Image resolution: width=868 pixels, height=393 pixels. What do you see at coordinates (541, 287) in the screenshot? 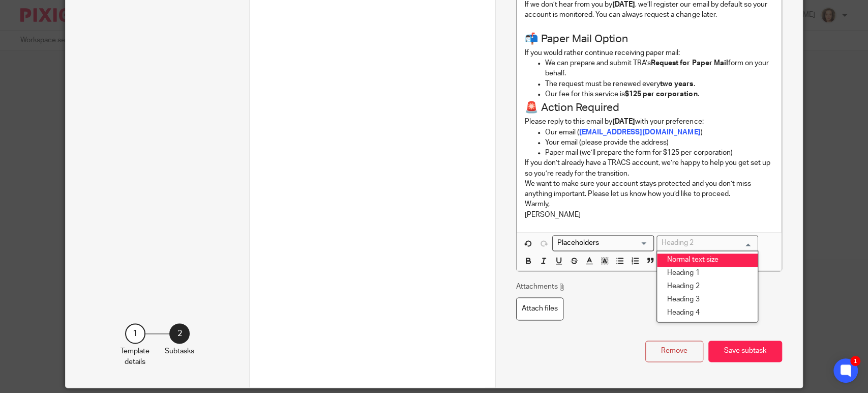
I see `p: Attachments` at bounding box center [541, 287].